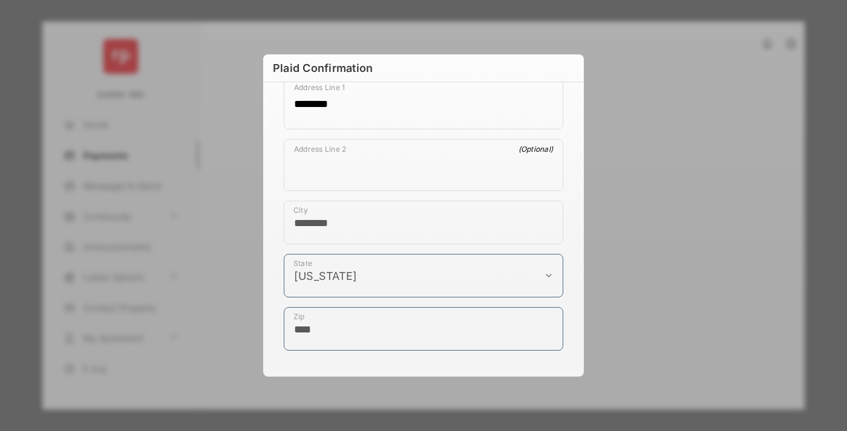 This screenshot has width=847, height=431. I want to click on div: payment_method_screening[postal_addresses][postalCode], so click(423, 329).